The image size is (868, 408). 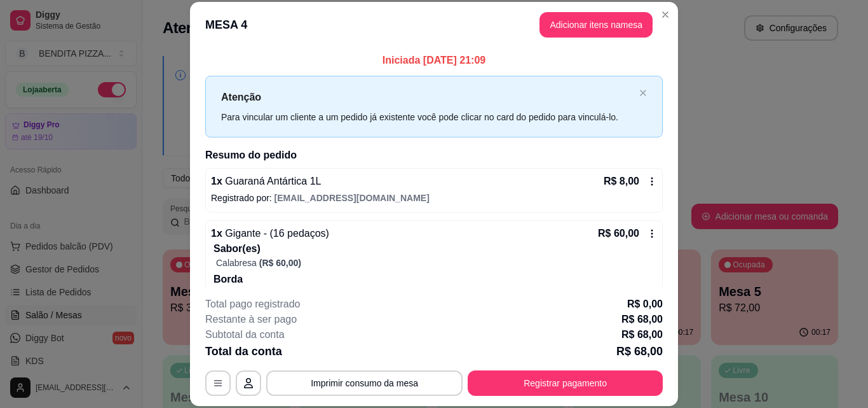 I want to click on header: MESA 4, so click(x=434, y=25).